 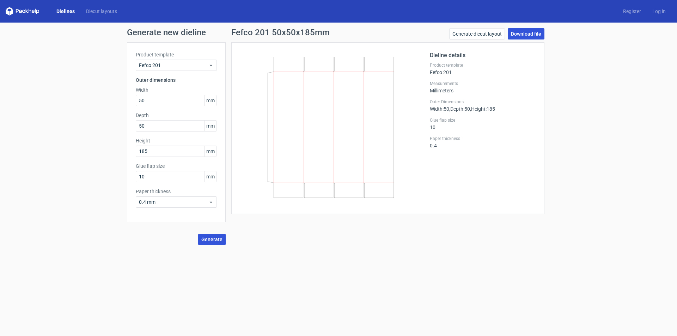 What do you see at coordinates (174, 202) in the screenshot?
I see `span: 0.4 mm` at bounding box center [174, 202].